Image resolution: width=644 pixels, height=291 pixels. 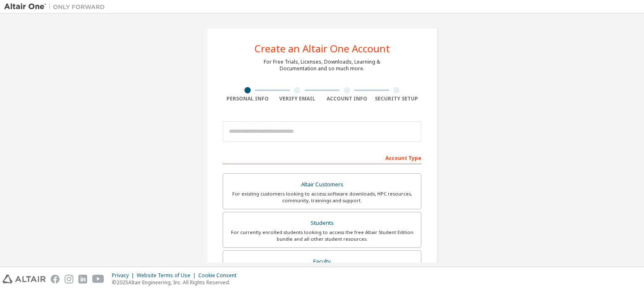 I want to click on div: Students, so click(x=322, y=223).